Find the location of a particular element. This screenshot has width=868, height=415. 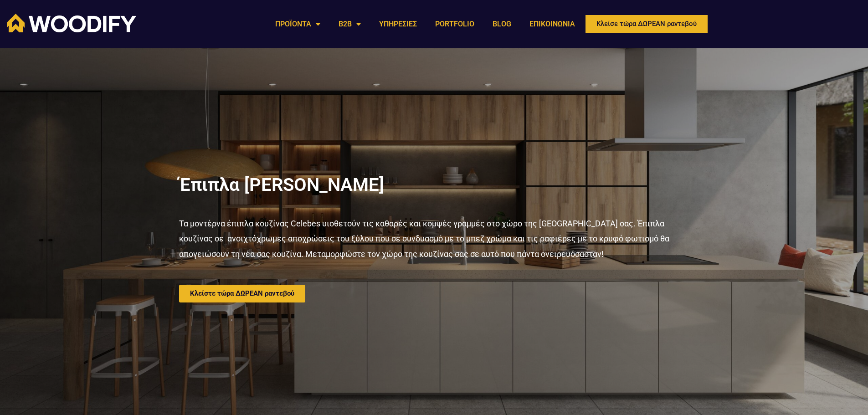

a: Woodify is located at coordinates (71, 23).